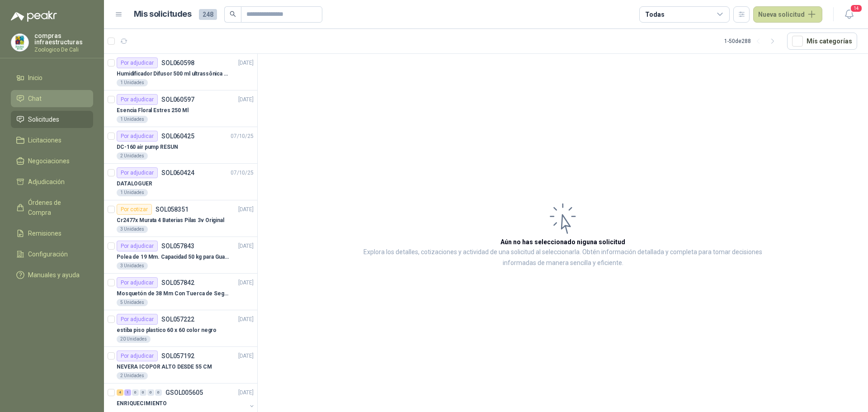 The width and height of the screenshot is (868, 412). What do you see at coordinates (171, 220) in the screenshot?
I see `p: Cr2477x Murata 4 Baterias Pilas 3v Original` at bounding box center [171, 220].